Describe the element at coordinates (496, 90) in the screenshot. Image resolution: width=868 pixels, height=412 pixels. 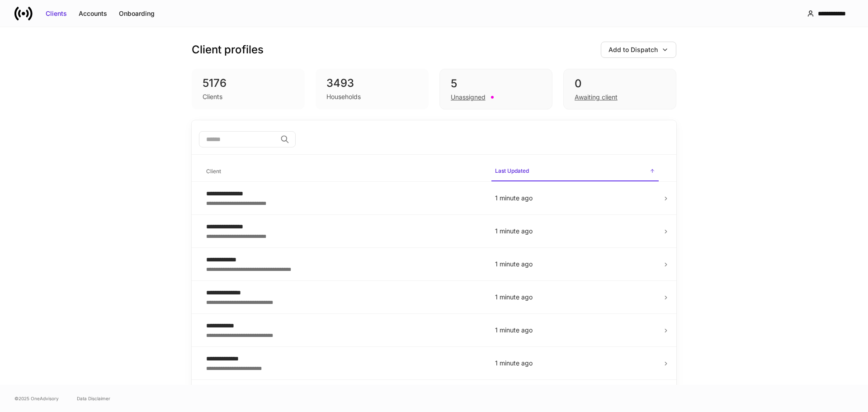
I see `div: 5Unassigned` at that location.